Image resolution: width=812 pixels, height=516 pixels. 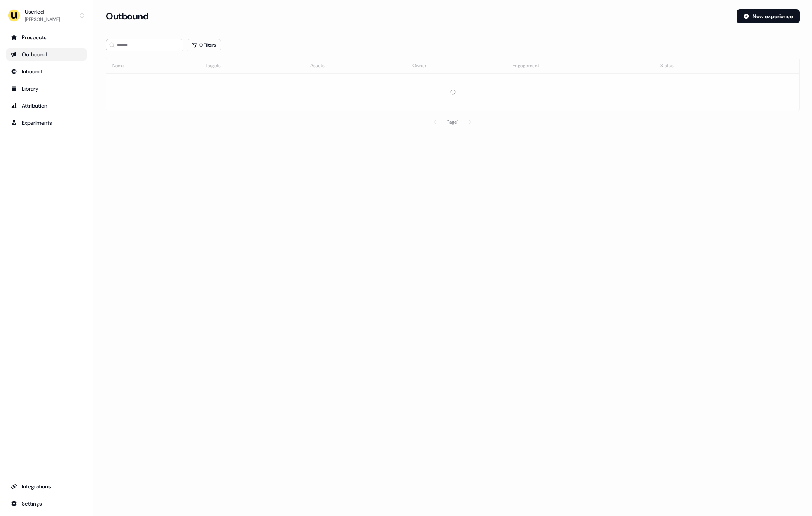 What do you see at coordinates (46, 54) in the screenshot?
I see `div: Outbound` at bounding box center [46, 54].